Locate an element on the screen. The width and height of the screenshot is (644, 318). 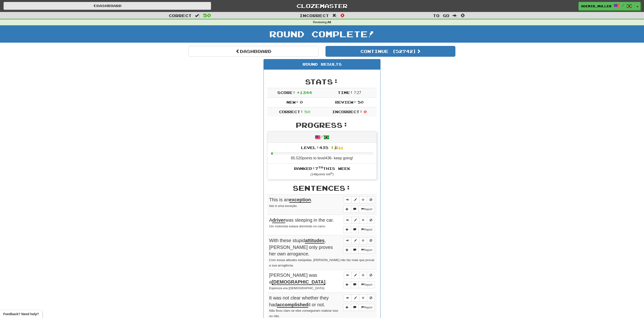
small: Um motorista estava dormindo no carro. is located at coordinates (298, 226).